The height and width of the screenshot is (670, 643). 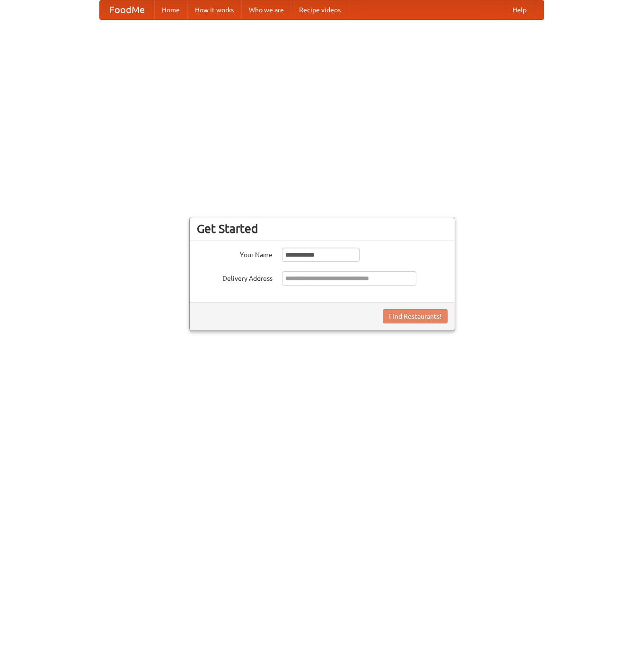 What do you see at coordinates (235, 253) in the screenshot?
I see `label: Your Name` at bounding box center [235, 253].